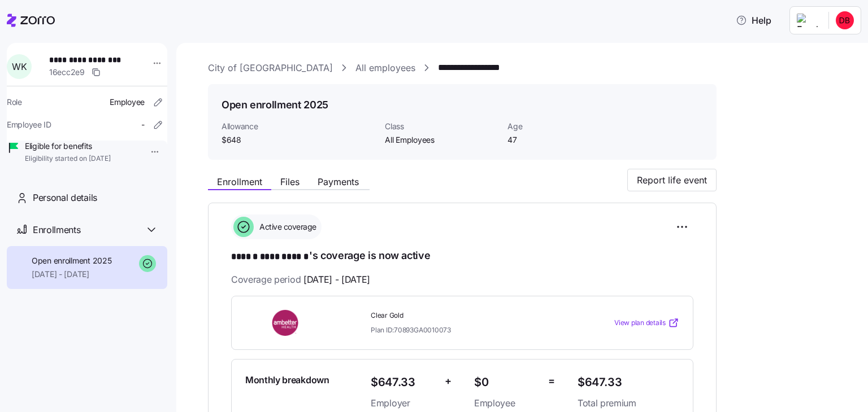 The image size is (868, 412). Describe the element at coordinates (301, 279) in the screenshot. I see `span: Coverage period` at that location.